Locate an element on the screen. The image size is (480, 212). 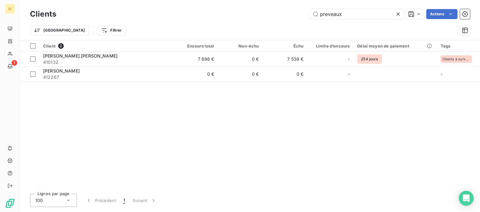
span: 412267 is located at coordinates (106, 77).